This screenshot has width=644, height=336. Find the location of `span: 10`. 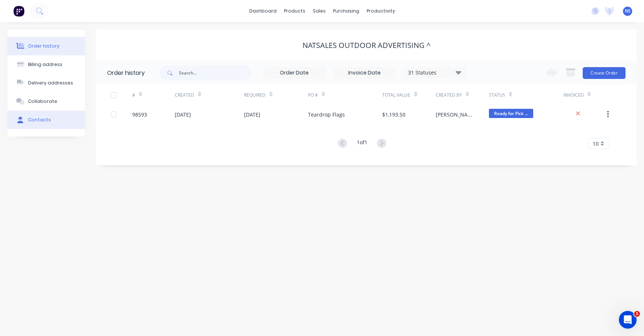

span: 10 is located at coordinates (596, 143).